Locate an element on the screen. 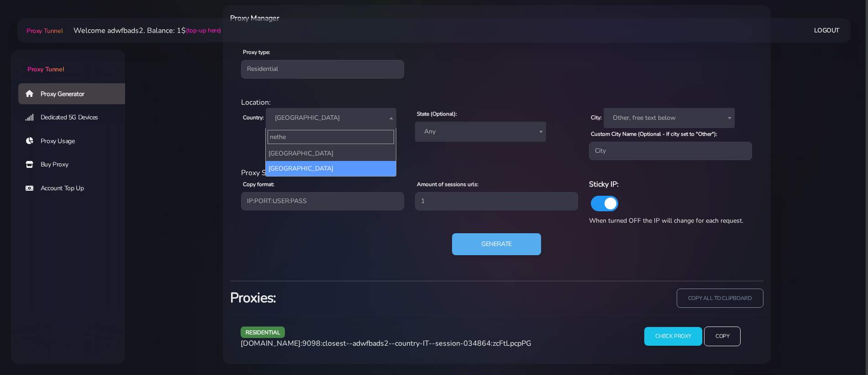  label: Custom City Name (Optional - If city set to "Other"): is located at coordinates (654, 134).